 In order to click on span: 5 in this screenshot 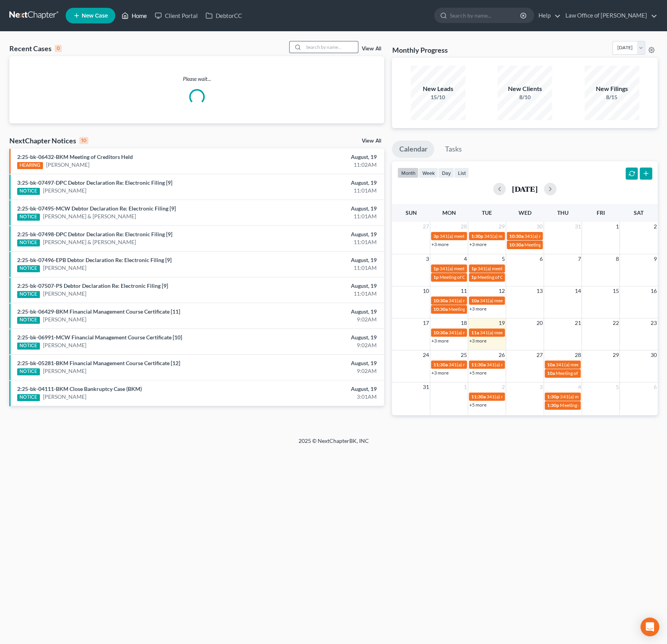, I will do `click(616, 387)`.